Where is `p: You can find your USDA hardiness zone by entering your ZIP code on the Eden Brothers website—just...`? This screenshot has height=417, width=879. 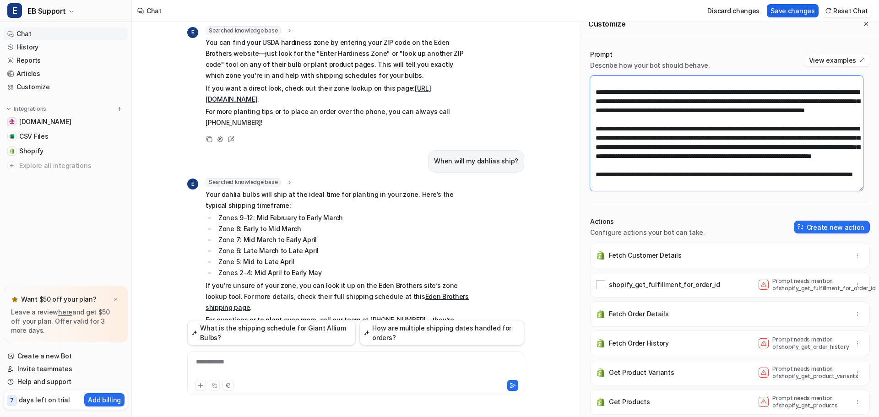
p: You can find your USDA hardiness zone by entering your ZIP code on the Eden Brothers website—just... is located at coordinates (339, 59).